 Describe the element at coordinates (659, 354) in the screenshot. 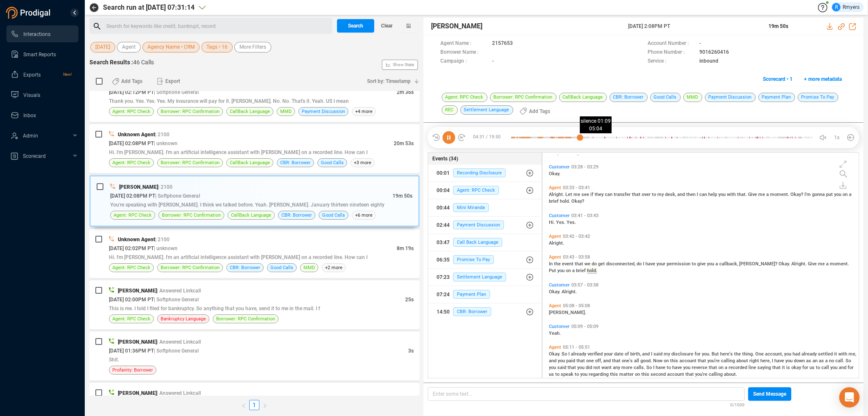

I see `span: said` at that location.